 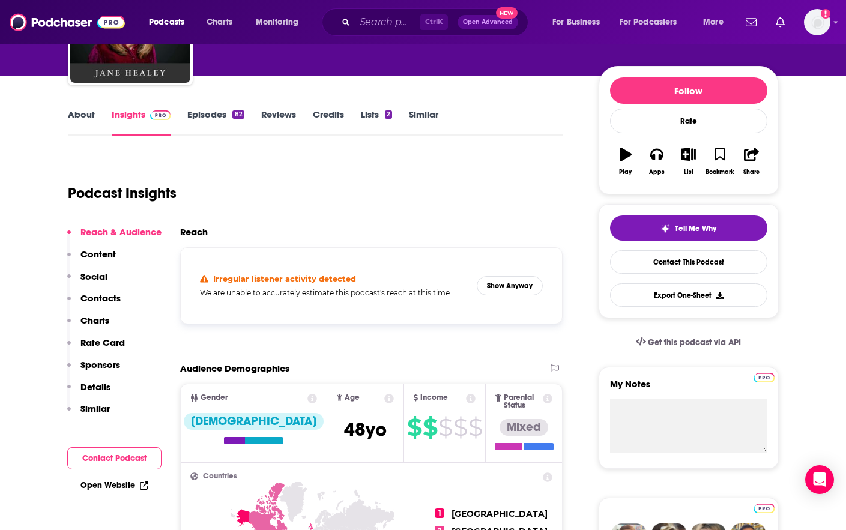 I want to click on a: Contact This Podcast, so click(x=688, y=262).